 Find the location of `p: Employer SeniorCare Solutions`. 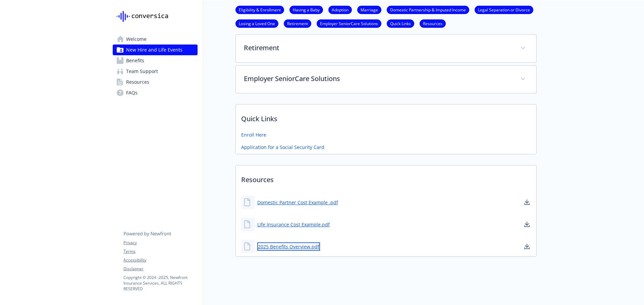

p: Employer SeniorCare Solutions is located at coordinates (378, 78).